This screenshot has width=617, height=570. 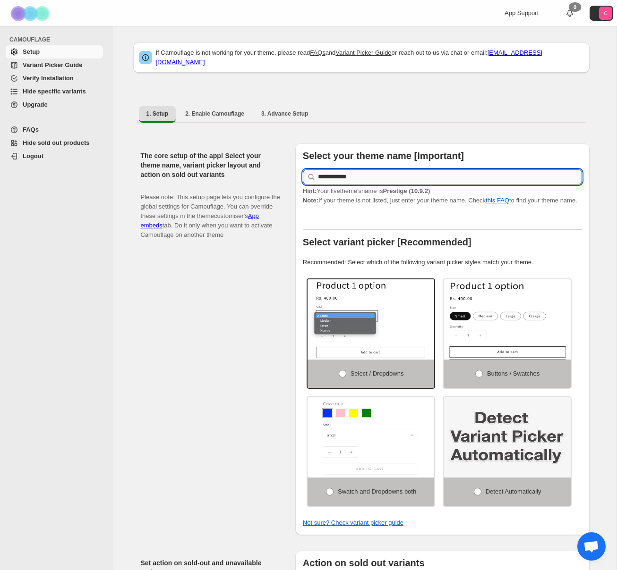 I want to click on a: this FAQ, so click(x=497, y=200).